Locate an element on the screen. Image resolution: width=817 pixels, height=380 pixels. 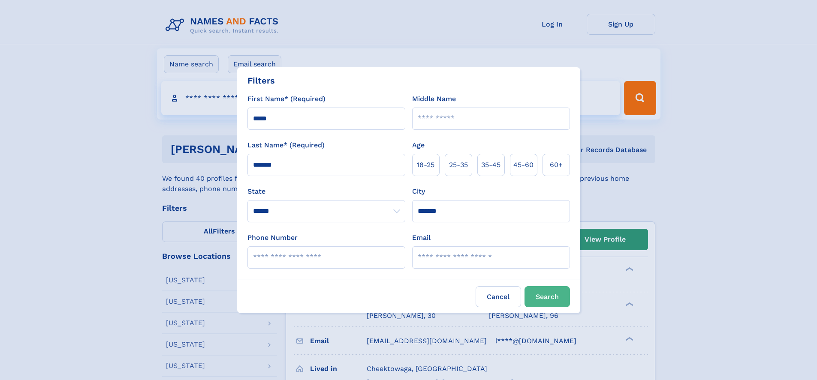
label: Cancel is located at coordinates (498, 297).